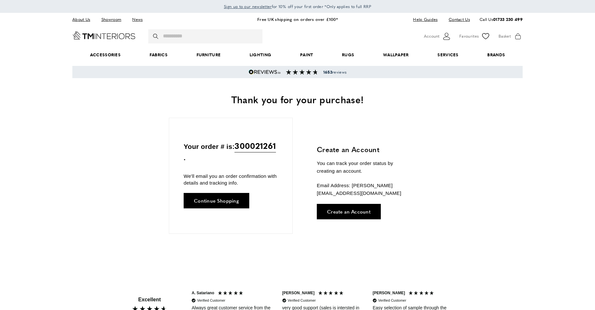 The width and height of the screenshot is (595, 310). I want to click on a: Favourites, so click(475, 36).